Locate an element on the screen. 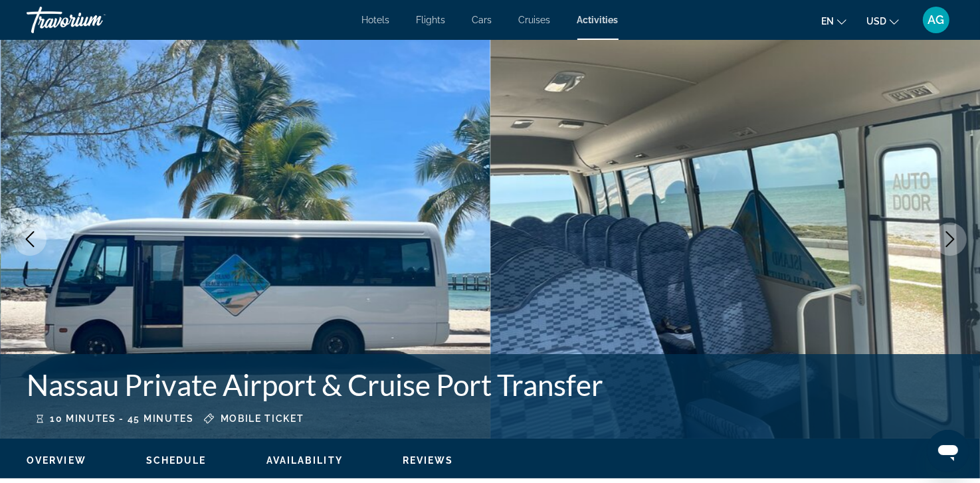  button: Next image is located at coordinates (951, 239).